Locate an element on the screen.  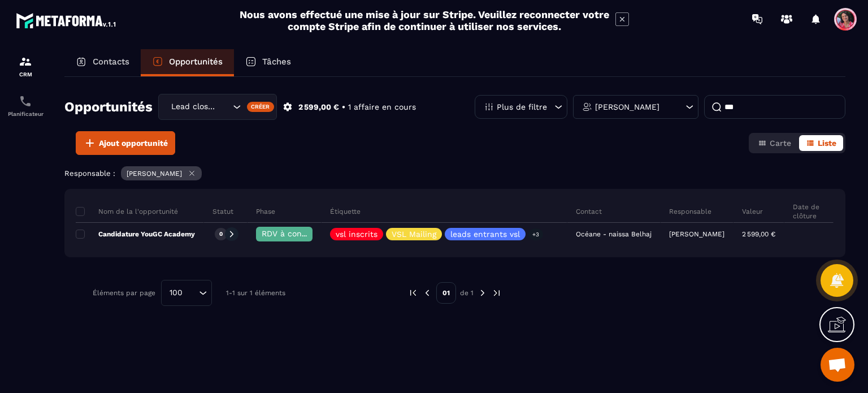
p: Contacts is located at coordinates (111, 62).